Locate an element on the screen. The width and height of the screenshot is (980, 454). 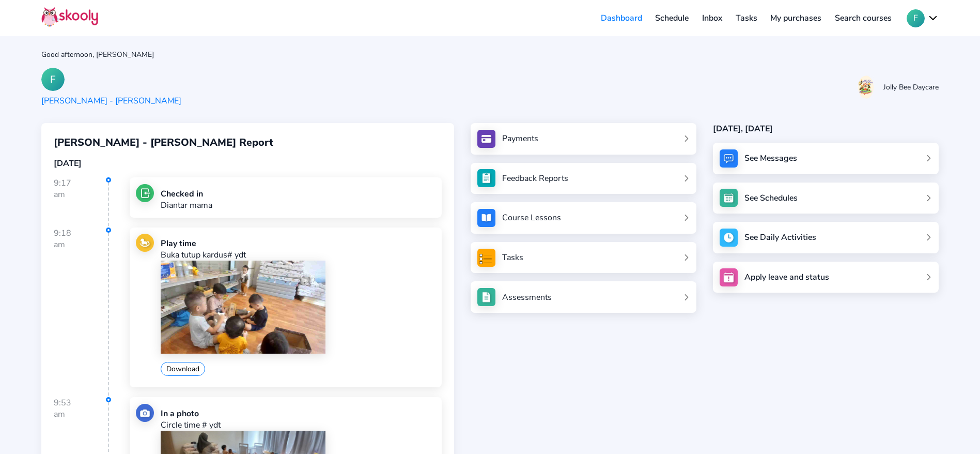
div: Play time is located at coordinates (298, 243).